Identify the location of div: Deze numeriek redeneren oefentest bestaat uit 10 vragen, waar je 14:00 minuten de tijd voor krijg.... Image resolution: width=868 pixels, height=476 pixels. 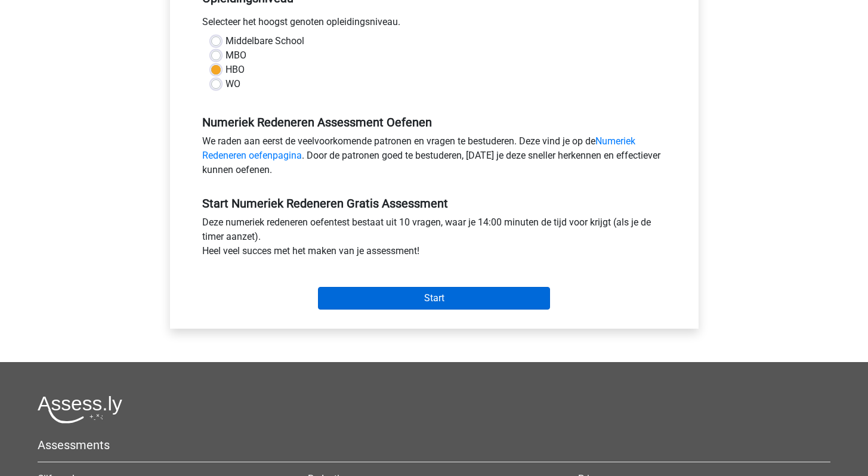
(434, 240).